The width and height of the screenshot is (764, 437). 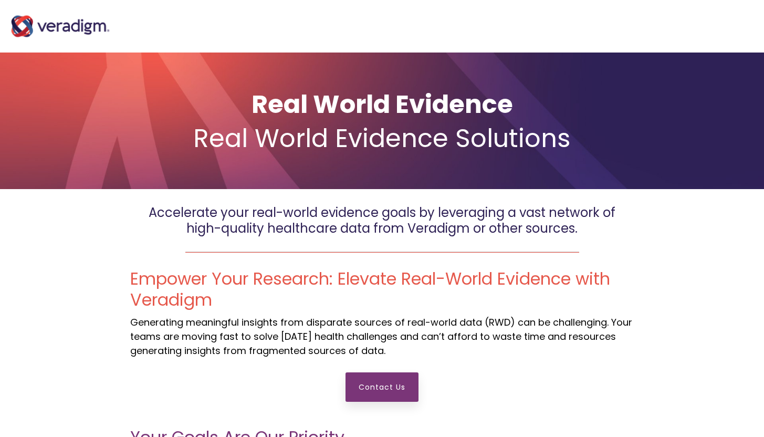 What do you see at coordinates (382, 220) in the screenshot?
I see `span: Accelerate your real-world evidence goals by leveraging a vast network of high-quality healthcare...` at bounding box center [382, 220].